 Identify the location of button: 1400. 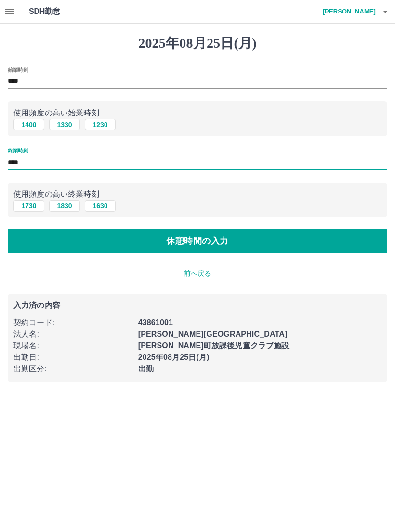
(29, 124).